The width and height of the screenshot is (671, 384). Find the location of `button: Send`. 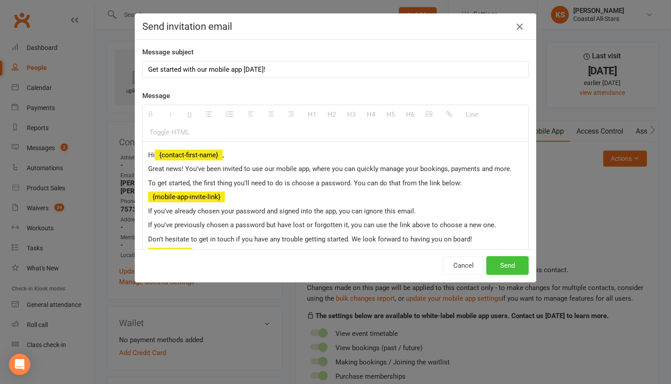

button: Send is located at coordinates (507, 266).